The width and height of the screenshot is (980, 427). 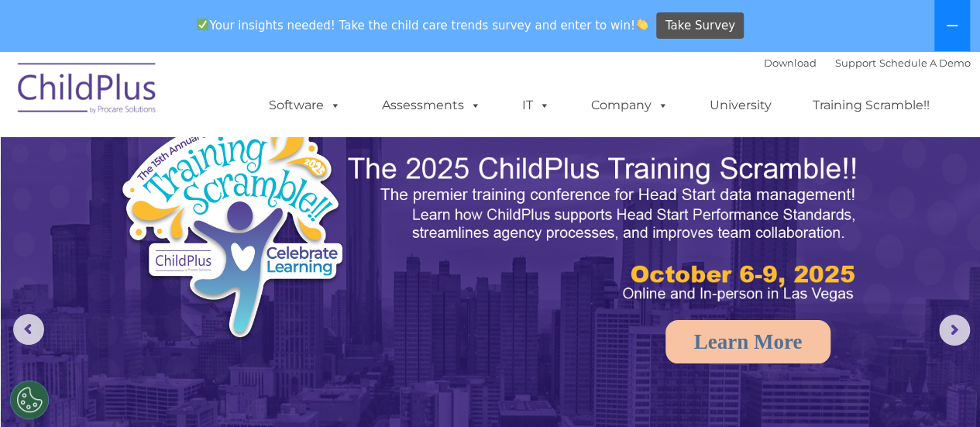 What do you see at coordinates (925, 63) in the screenshot?
I see `a: Schedule A Demo` at bounding box center [925, 63].